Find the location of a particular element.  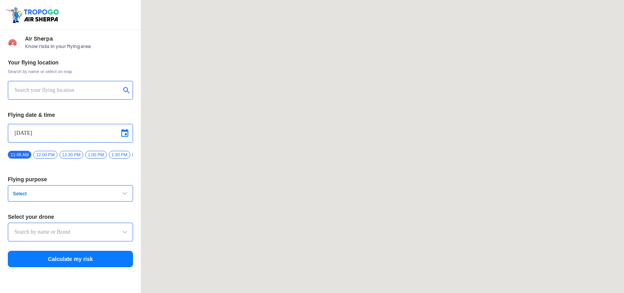

span: 12:00 PM is located at coordinates (45, 155).